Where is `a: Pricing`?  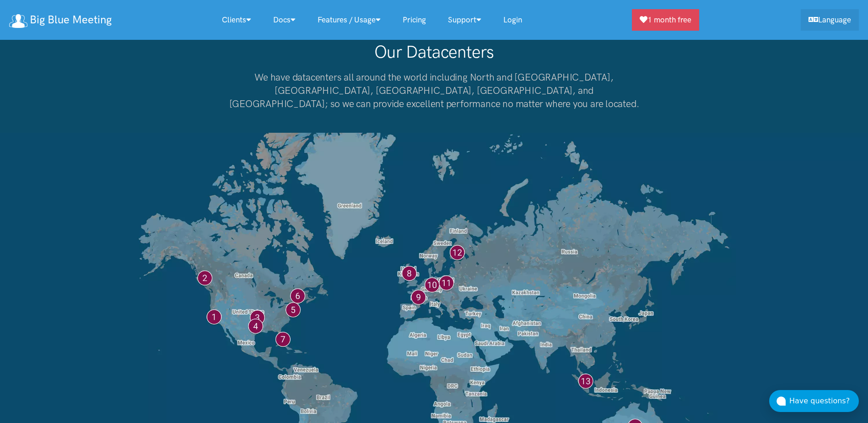
a: Pricing is located at coordinates (414, 19).